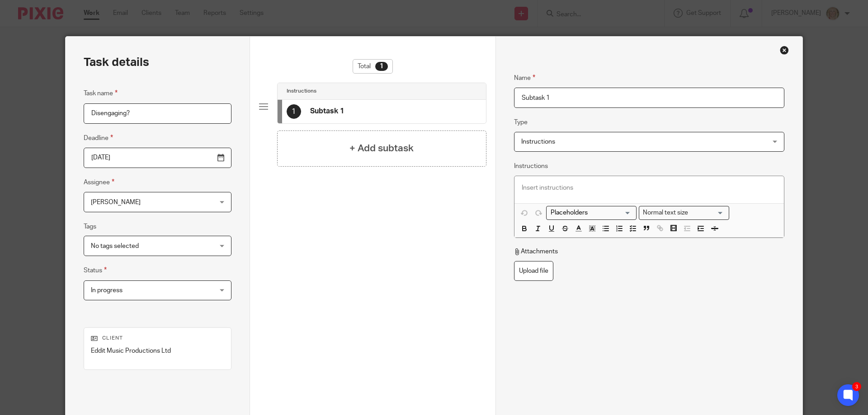 This screenshot has width=868, height=415. What do you see at coordinates (524, 77) in the screenshot?
I see `label: Name` at bounding box center [524, 77].